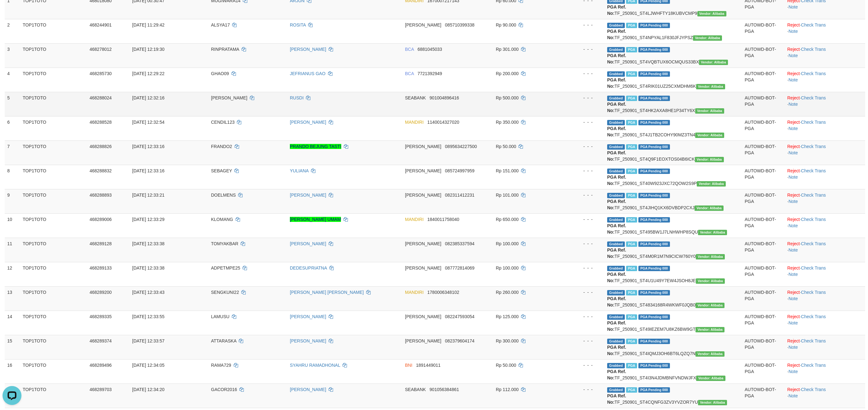 The width and height of the screenshot is (868, 410). I want to click on a: JEFRIANUS GAO, so click(308, 74).